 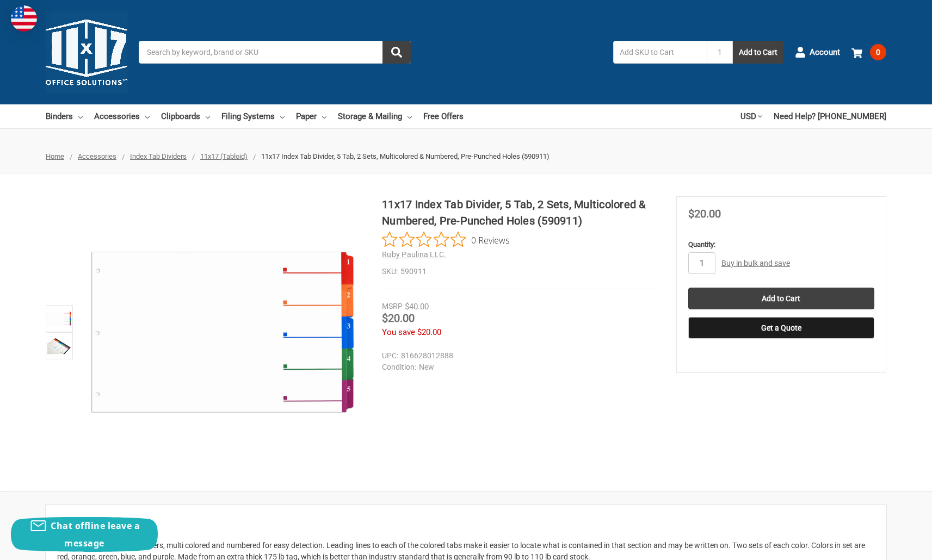 I want to click on span: Chat offline leave a message, so click(x=95, y=535).